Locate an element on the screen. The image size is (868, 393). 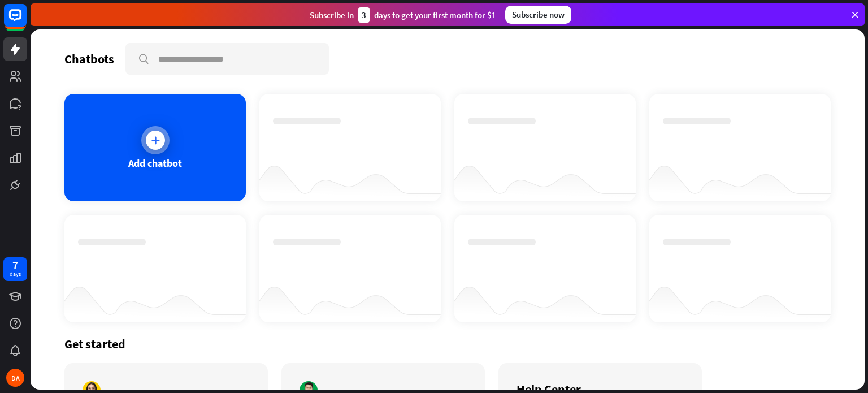
div: Add chatbot is located at coordinates (155, 163).